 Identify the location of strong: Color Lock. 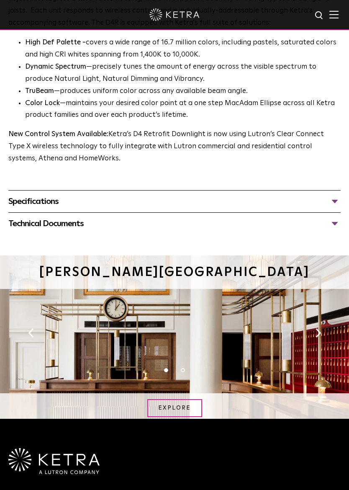
(42, 103).